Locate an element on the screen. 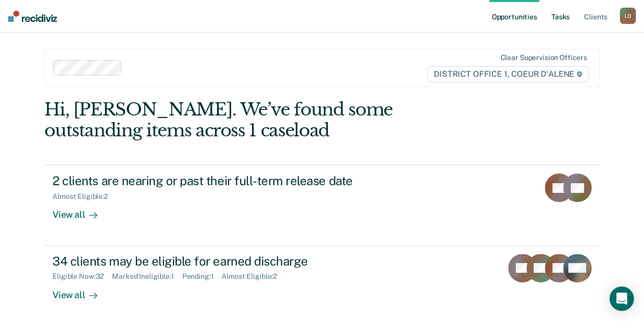  div: 2 clients are nearing or past their full-term release date is located at coordinates (231, 180).